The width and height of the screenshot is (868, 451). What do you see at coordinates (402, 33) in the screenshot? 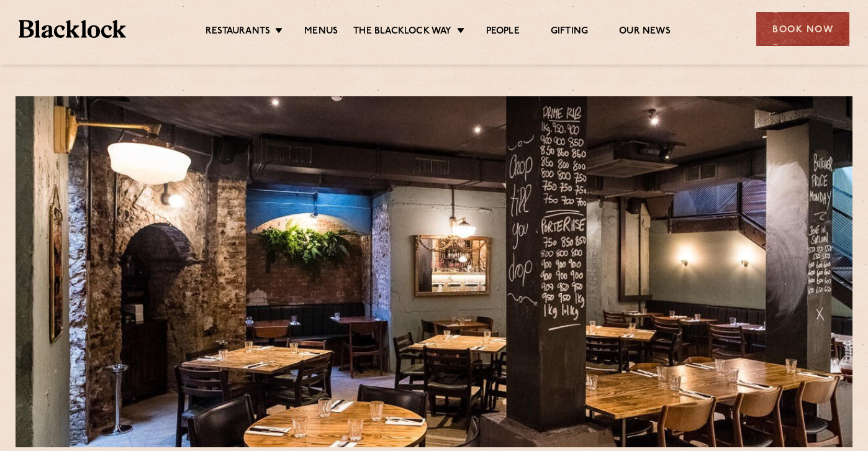
I see `a: The Blacklock Way` at bounding box center [402, 33].